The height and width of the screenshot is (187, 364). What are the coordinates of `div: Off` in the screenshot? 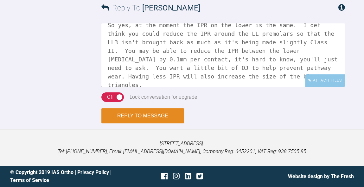 It's located at (110, 97).